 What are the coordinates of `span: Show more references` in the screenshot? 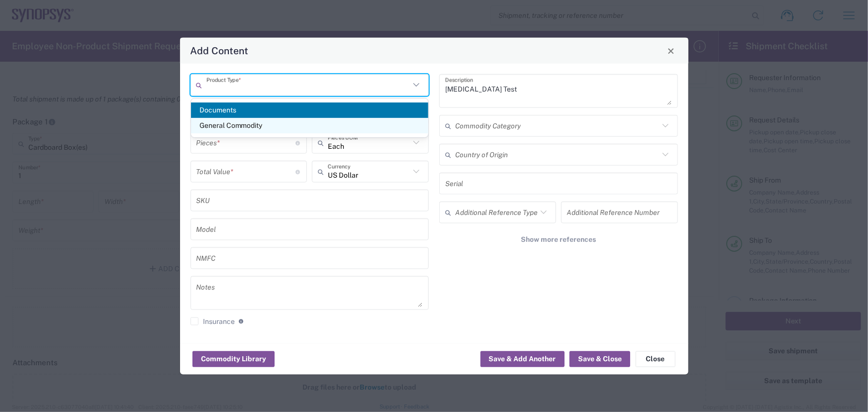 It's located at (558, 240).